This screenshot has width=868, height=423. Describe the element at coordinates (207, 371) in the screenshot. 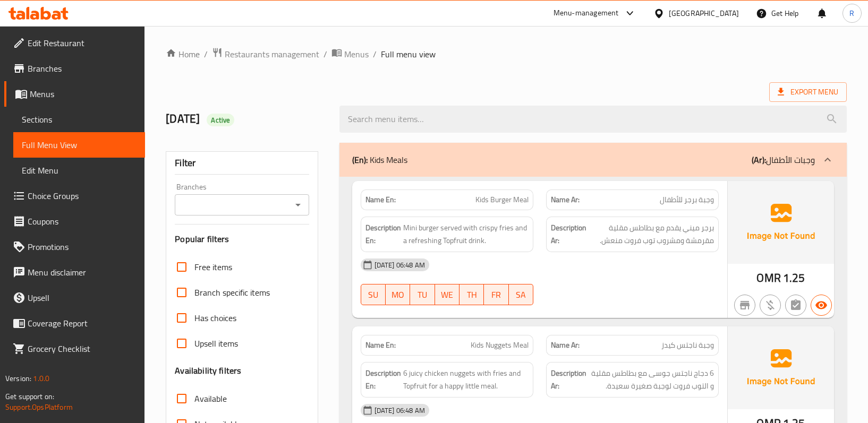

I see `h3: Availability filters` at that location.